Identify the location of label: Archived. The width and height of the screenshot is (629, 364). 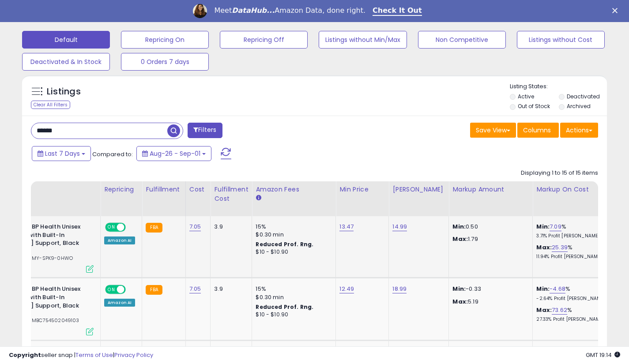
(579, 106).